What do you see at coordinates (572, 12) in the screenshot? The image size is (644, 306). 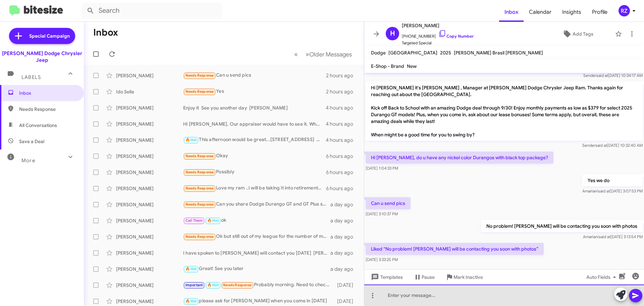 I see `a: Insights` at bounding box center [572, 12].